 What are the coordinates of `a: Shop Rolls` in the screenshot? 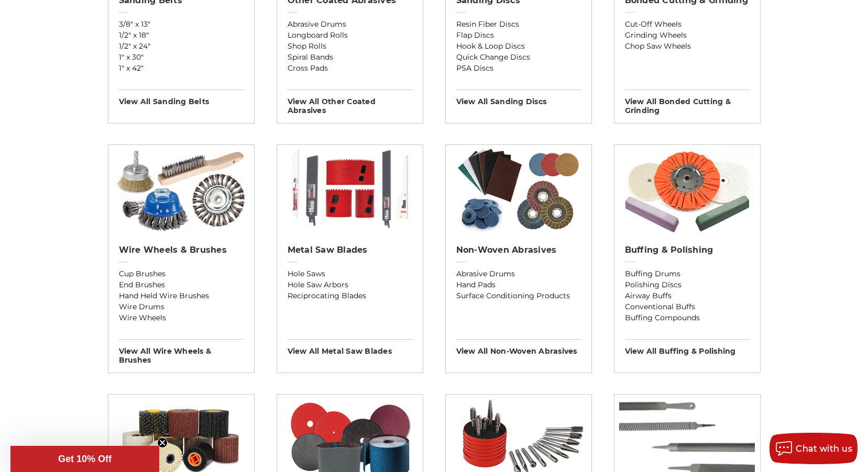 It's located at (350, 46).